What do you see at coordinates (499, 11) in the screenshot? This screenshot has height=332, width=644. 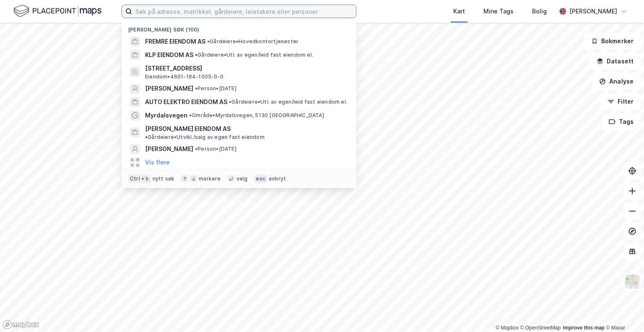 I see `div: Mine Tags` at bounding box center [499, 11].